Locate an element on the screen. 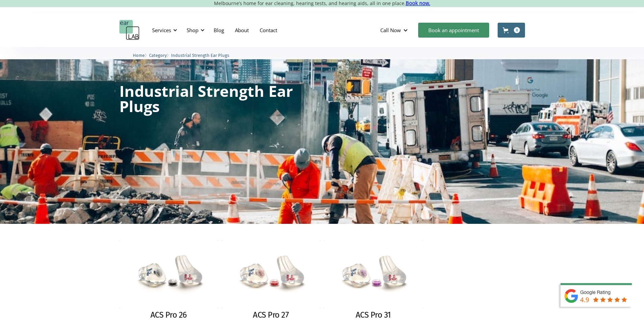 This screenshot has height=320, width=644. h2: ACS Pro 26 is located at coordinates (169, 315).